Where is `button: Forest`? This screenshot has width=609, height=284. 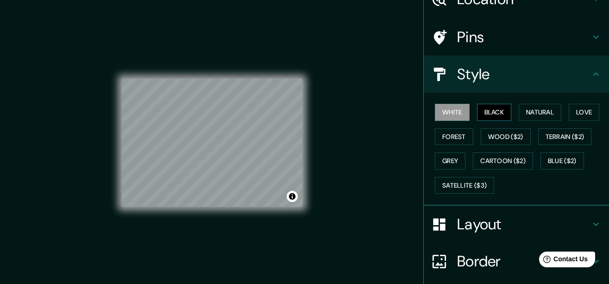 button: Forest is located at coordinates (454, 137).